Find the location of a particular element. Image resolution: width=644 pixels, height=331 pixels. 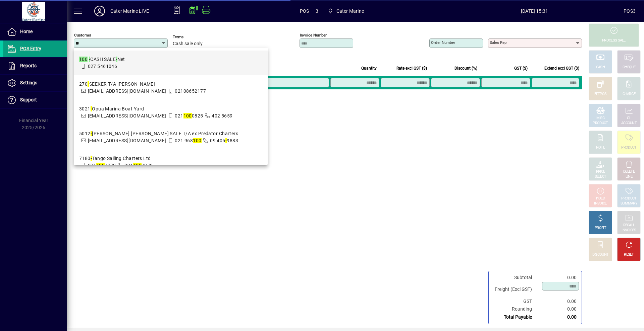

div: PRICE is located at coordinates (601, 172).